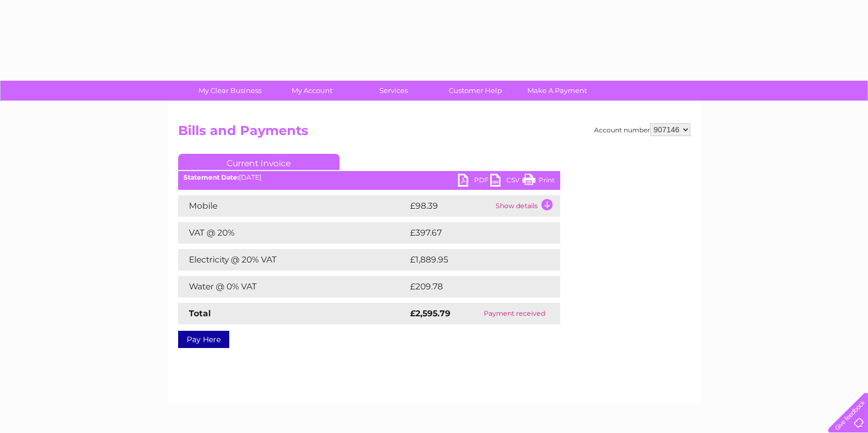  Describe the element at coordinates (475, 91) in the screenshot. I see `a: Customer Help` at that location.